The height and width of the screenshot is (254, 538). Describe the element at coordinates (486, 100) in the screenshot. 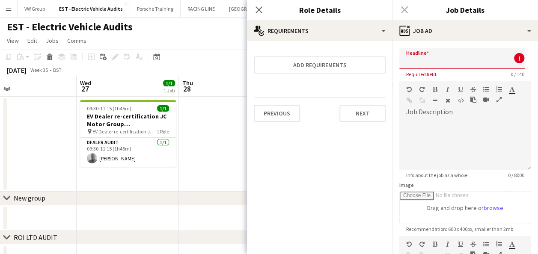

I see `button: Insert video` at that location.